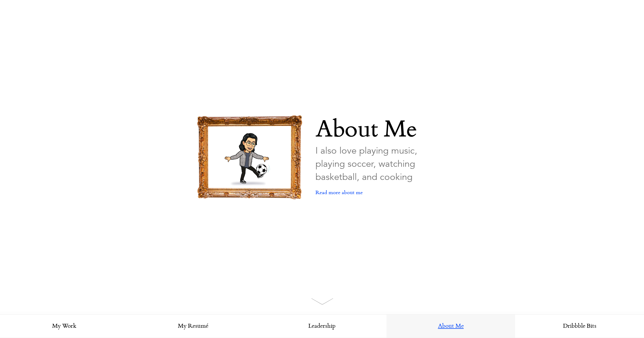  What do you see at coordinates (249, 157) in the screenshot?
I see `img: picture-frame.png` at bounding box center [249, 157].